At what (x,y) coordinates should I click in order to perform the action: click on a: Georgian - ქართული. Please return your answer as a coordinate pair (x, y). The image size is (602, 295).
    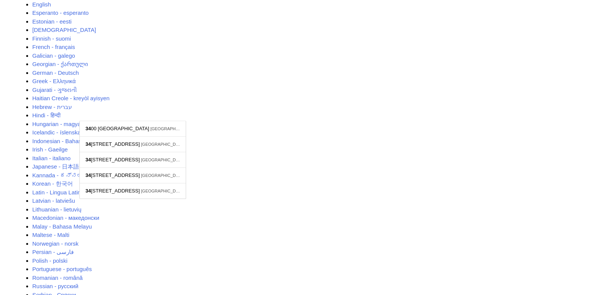
    Looking at the image, I should click on (60, 64).